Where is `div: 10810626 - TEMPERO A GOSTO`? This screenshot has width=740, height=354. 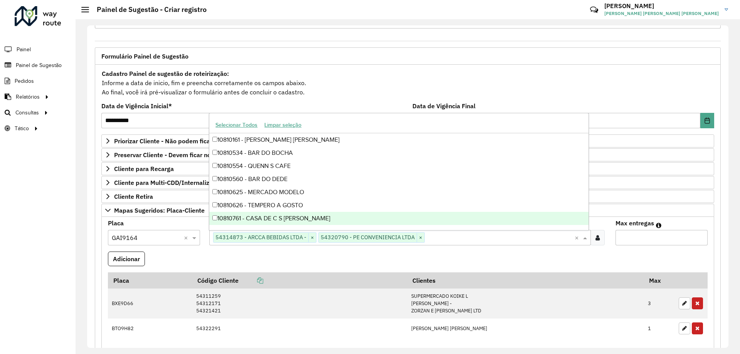
div: 10810626 - TEMPERO A GOSTO is located at coordinates (399, 206).